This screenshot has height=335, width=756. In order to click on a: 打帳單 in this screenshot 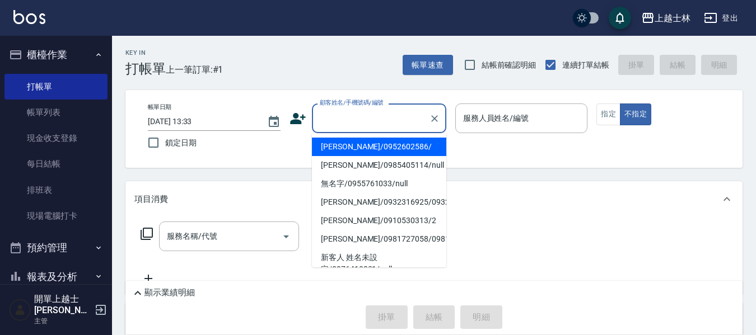, I will do `click(56, 87)`.